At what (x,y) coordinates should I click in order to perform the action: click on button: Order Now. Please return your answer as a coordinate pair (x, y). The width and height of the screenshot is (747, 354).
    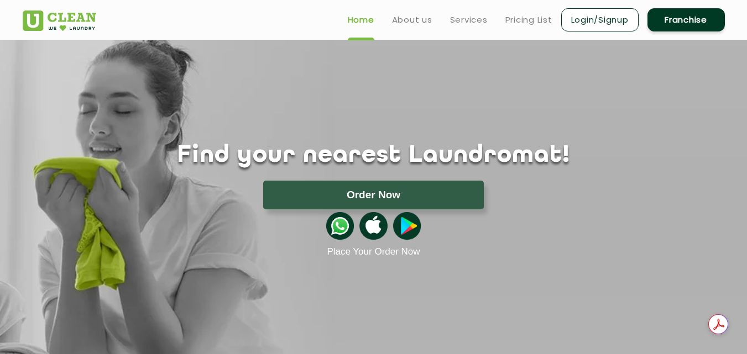
    Looking at the image, I should click on (373, 195).